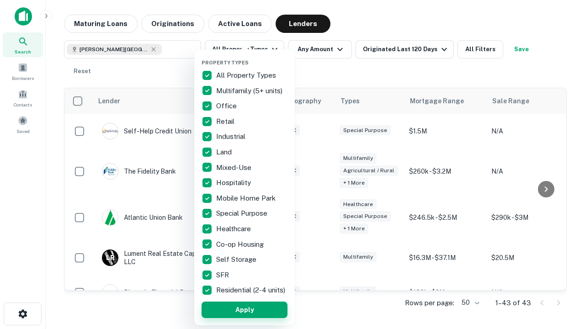 This screenshot has height=329, width=585. I want to click on p: Residential (2-4 units), so click(251, 290).